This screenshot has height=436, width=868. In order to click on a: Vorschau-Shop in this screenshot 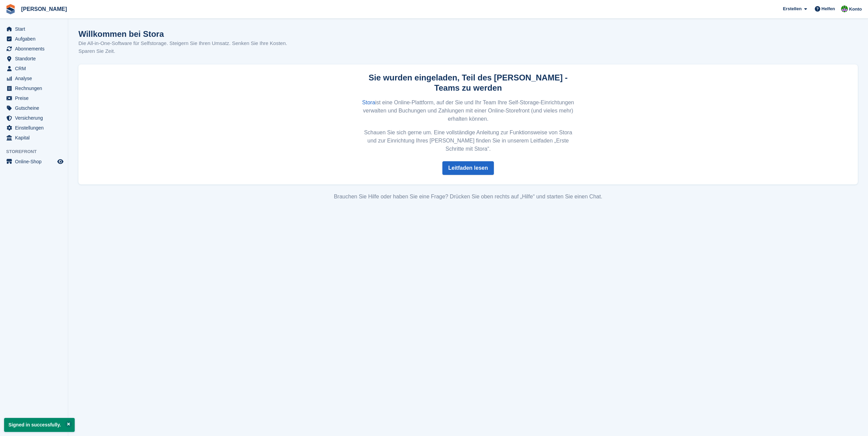, I will do `click(61, 161)`.